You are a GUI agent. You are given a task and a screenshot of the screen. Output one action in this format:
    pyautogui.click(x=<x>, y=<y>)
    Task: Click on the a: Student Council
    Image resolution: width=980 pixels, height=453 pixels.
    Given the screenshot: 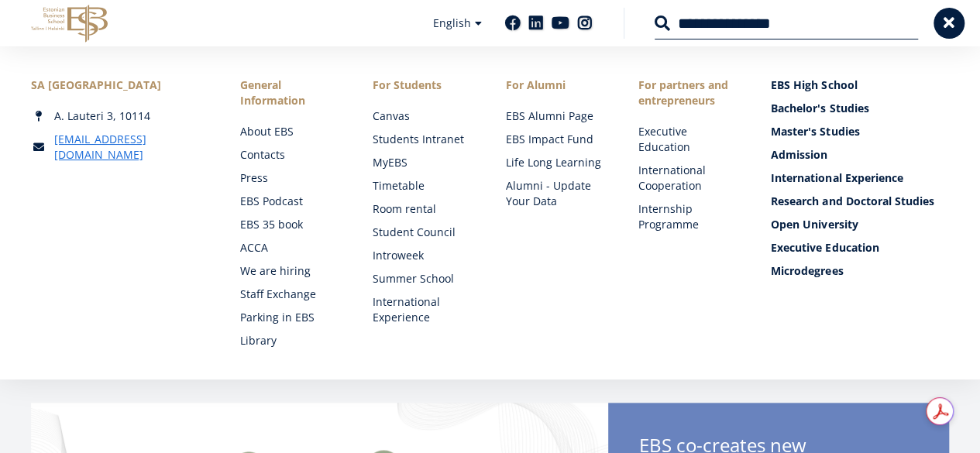 What is the action you would take?
    pyautogui.click(x=424, y=232)
    